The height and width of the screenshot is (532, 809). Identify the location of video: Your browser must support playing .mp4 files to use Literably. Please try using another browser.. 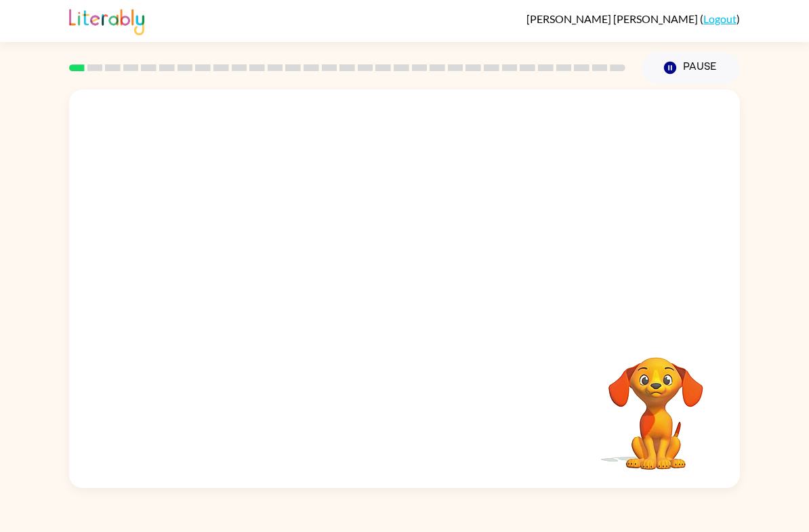
(656, 403).